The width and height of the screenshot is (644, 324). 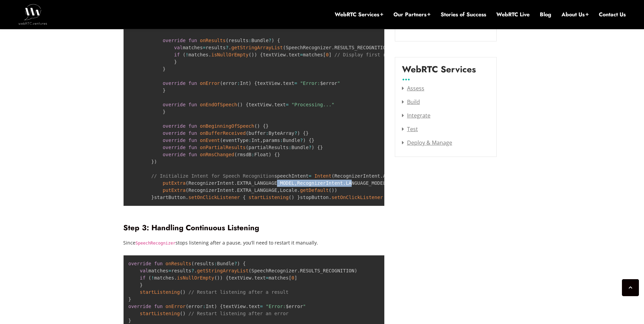 I want to click on a: Deploy & Manage, so click(x=427, y=143).